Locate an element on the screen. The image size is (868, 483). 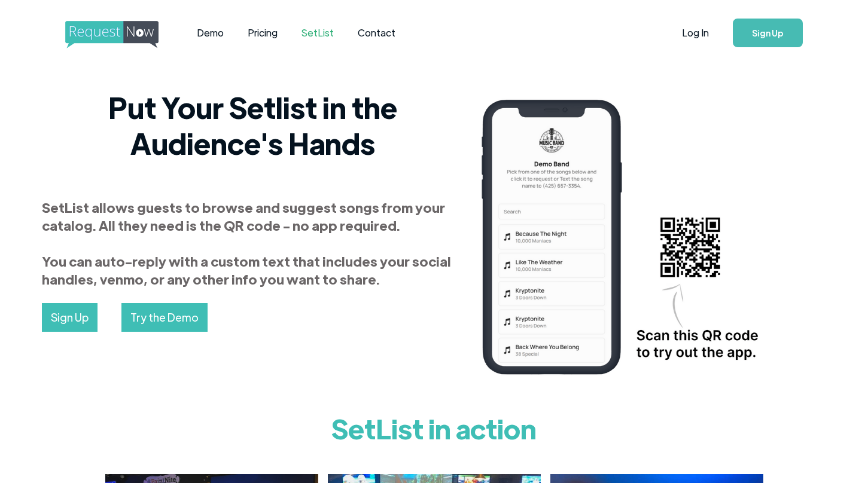
a: Log In is located at coordinates (695, 33).